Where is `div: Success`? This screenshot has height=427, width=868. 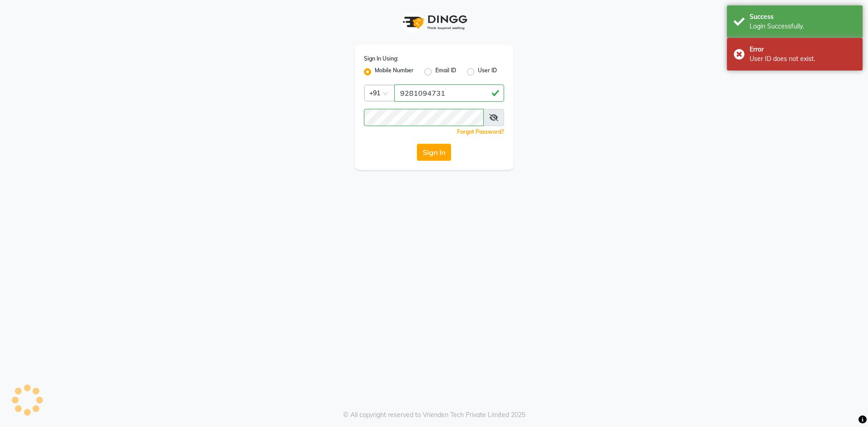
div: Success is located at coordinates (802, 17).